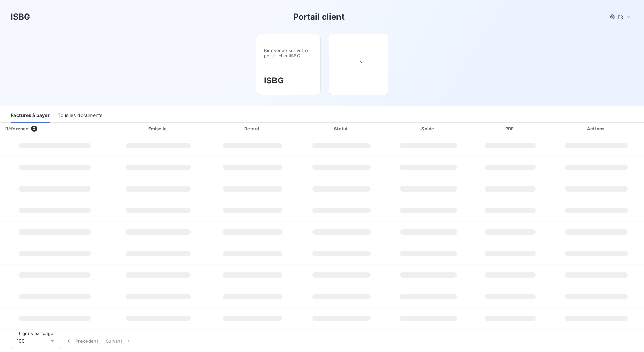  Describe the element at coordinates (34, 129) in the screenshot. I see `span: 0` at that location.